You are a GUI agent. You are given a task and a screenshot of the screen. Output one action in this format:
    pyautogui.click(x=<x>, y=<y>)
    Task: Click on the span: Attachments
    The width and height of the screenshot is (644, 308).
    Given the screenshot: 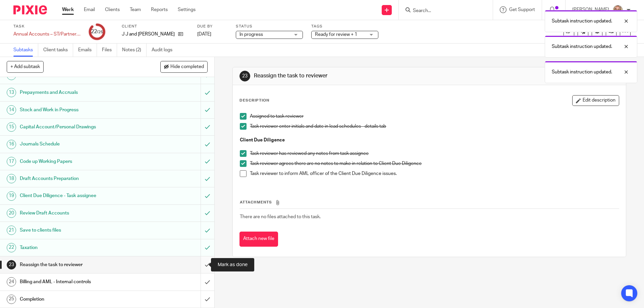 What is the action you would take?
    pyautogui.click(x=256, y=202)
    